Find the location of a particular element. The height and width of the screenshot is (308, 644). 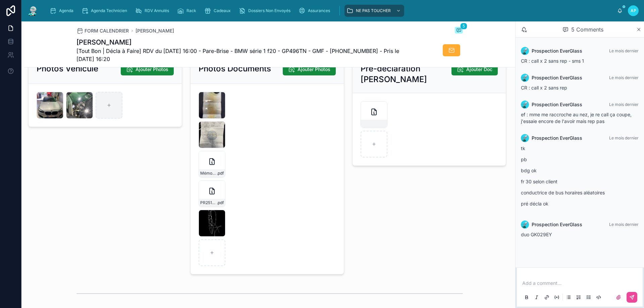

a: Agenda is located at coordinates (62, 11).